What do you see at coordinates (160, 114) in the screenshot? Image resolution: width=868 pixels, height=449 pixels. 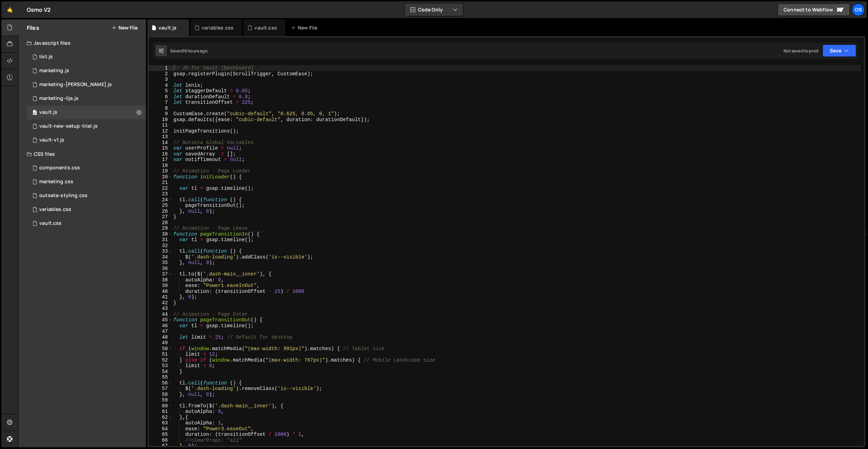 I see `div: 9` at bounding box center [160, 114].